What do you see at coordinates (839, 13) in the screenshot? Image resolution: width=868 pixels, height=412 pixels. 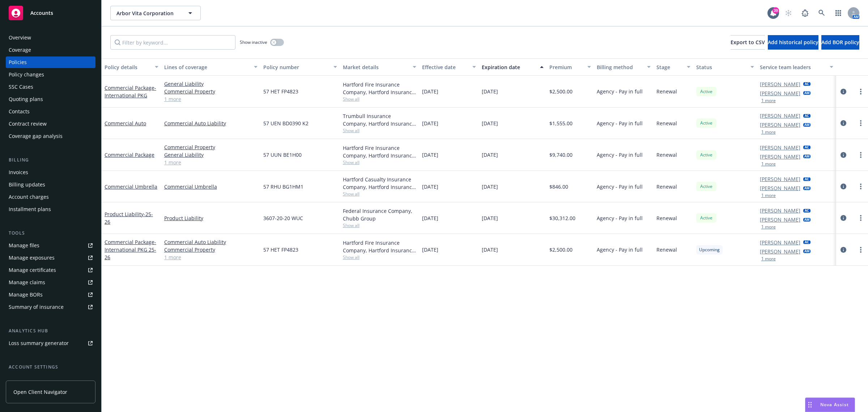 I see `a: Switch app` at bounding box center [839, 13].